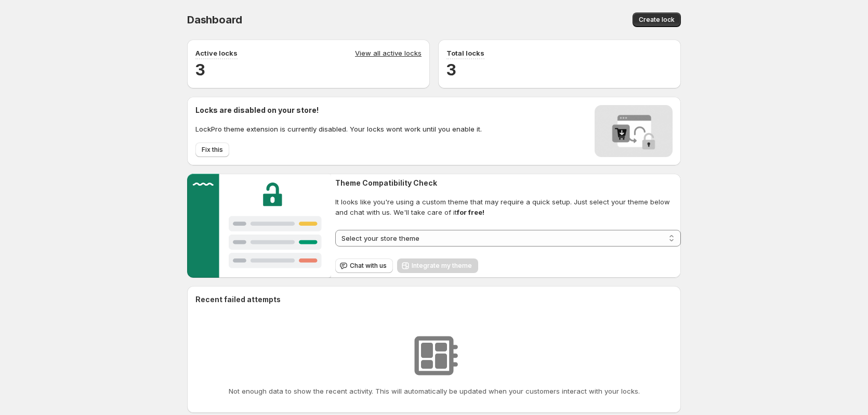 The image size is (868, 415). I want to click on span: Dashboard, so click(215, 20).